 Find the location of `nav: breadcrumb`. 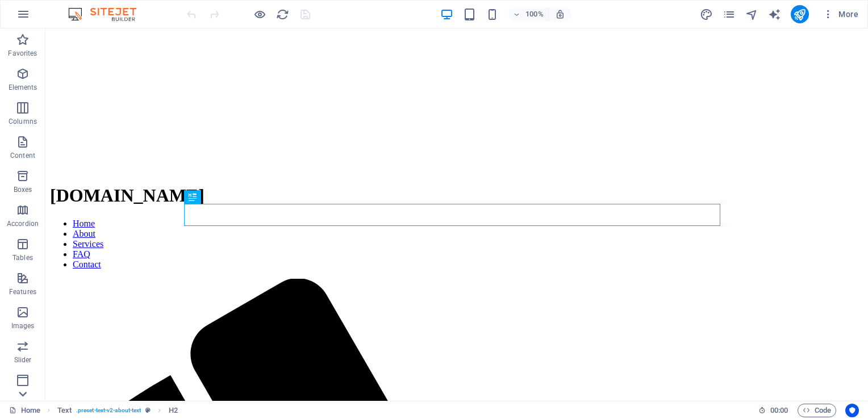

nav: breadcrumb is located at coordinates (117, 411).